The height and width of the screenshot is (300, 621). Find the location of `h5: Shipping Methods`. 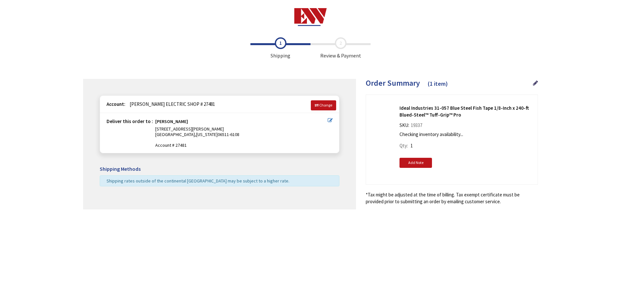

h5: Shipping Methods is located at coordinates (220, 169).